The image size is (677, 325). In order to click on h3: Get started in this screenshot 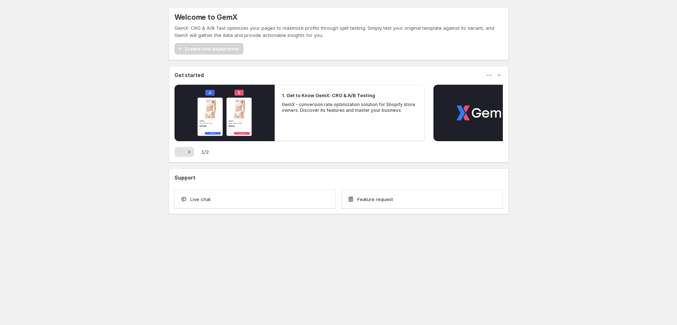, I will do `click(189, 75)`.